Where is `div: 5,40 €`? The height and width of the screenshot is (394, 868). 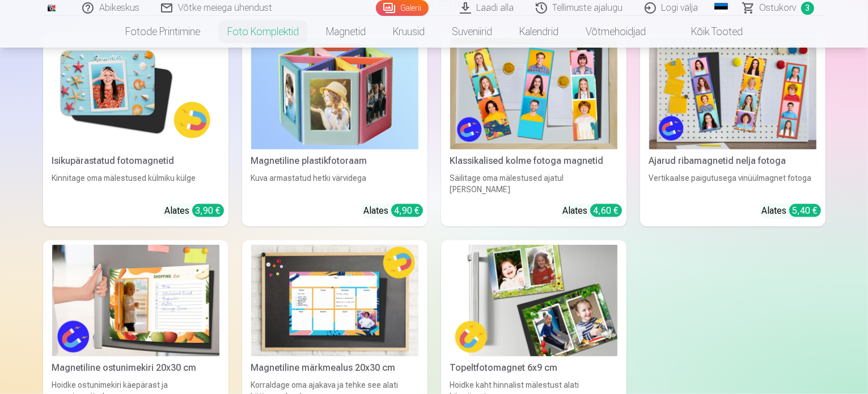 div: 5,40 € is located at coordinates (805, 210).